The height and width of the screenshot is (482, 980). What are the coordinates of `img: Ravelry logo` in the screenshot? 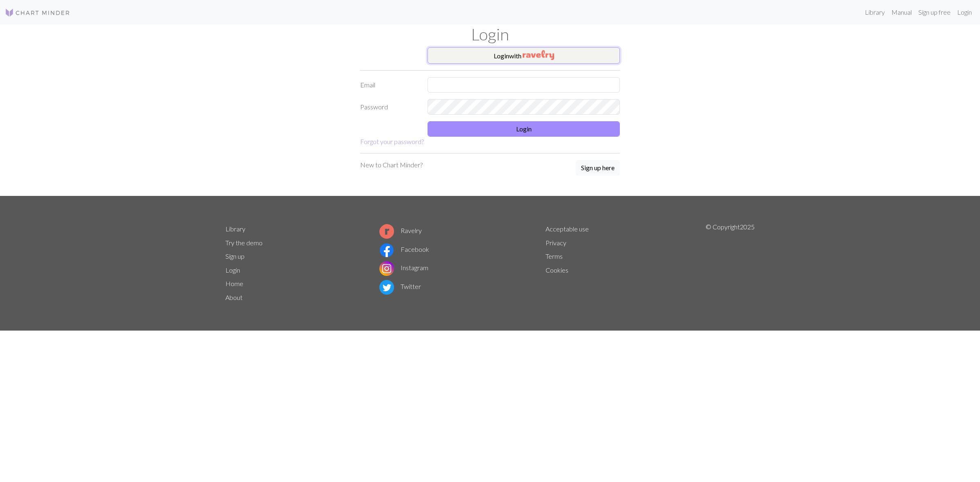 It's located at (387, 231).